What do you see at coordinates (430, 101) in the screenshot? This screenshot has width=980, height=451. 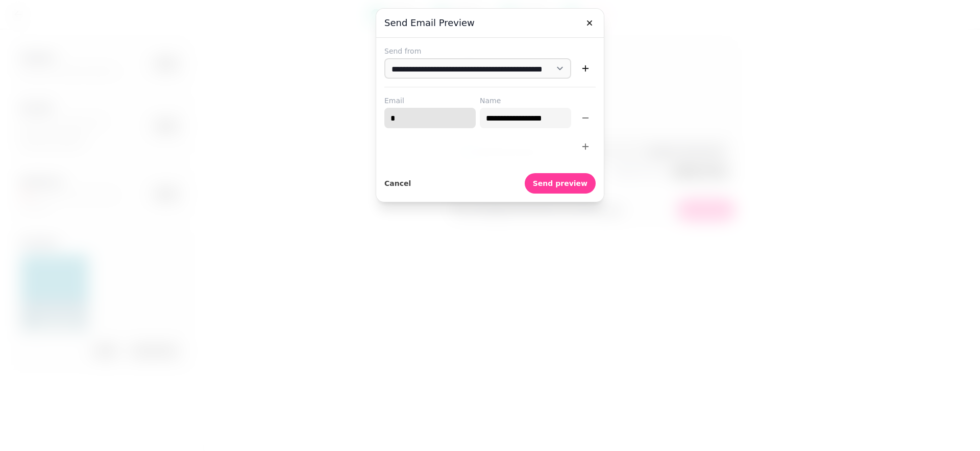 I see `label: Email` at bounding box center [430, 101].